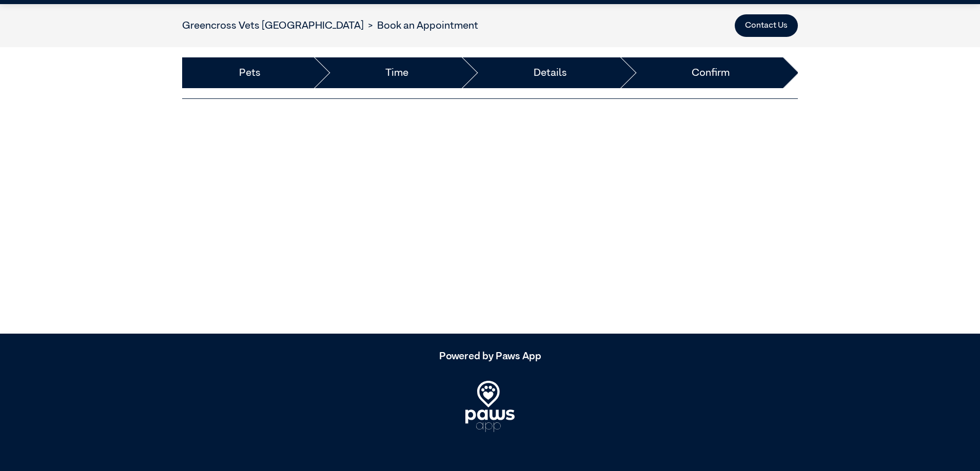 The width and height of the screenshot is (980, 471). What do you see at coordinates (421, 26) in the screenshot?
I see `li: Book an Appointment` at bounding box center [421, 26].